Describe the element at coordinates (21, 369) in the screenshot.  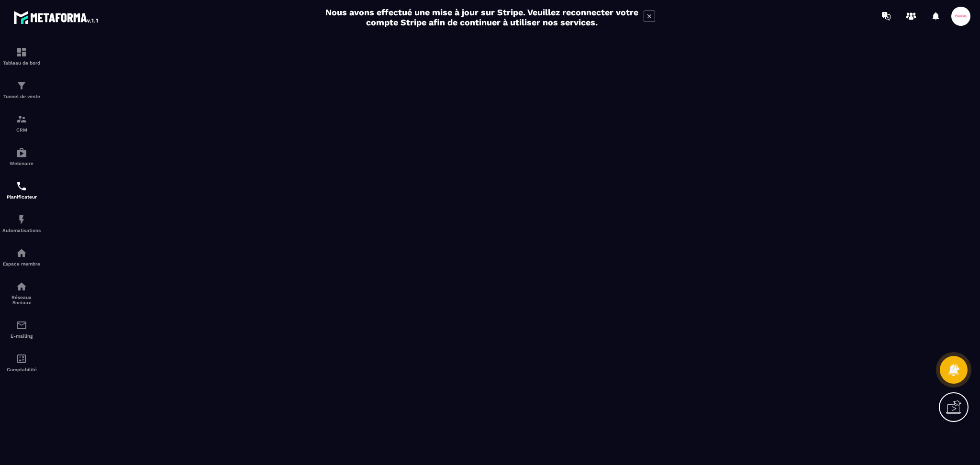
I see `p: Comptabilité` at that location.